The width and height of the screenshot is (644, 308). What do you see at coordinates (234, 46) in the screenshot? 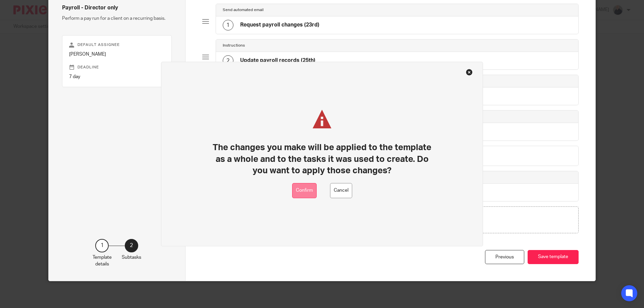
I see `h4: Instructions` at bounding box center [234, 46].